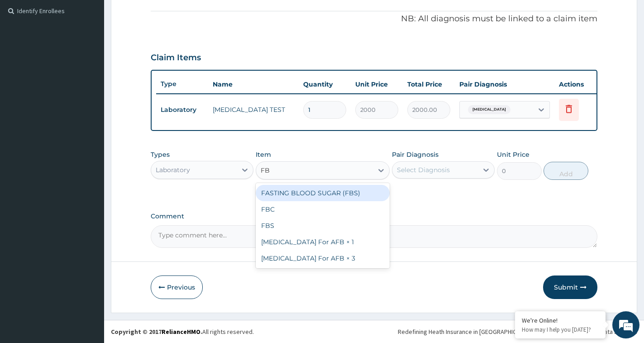 This screenshot has height=343, width=644. Describe the element at coordinates (263, 154) in the screenshot. I see `label: Item` at that location.